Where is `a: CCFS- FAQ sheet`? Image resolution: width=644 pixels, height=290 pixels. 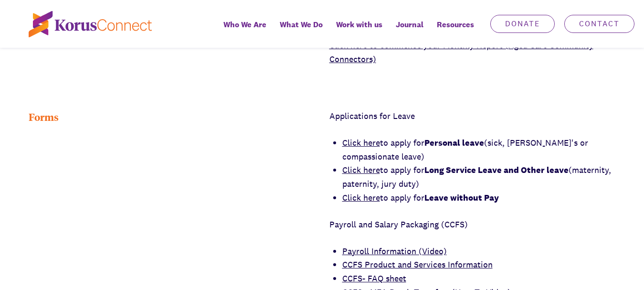
a: CCFS- FAQ sheet is located at coordinates (374, 278).